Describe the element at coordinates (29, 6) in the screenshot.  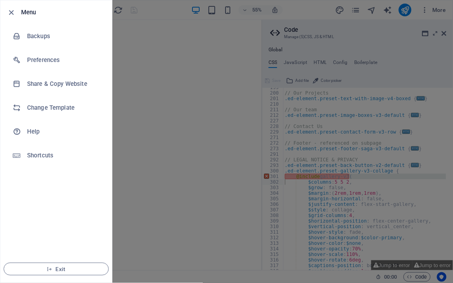
I see `a: Skip to main content` at that location.